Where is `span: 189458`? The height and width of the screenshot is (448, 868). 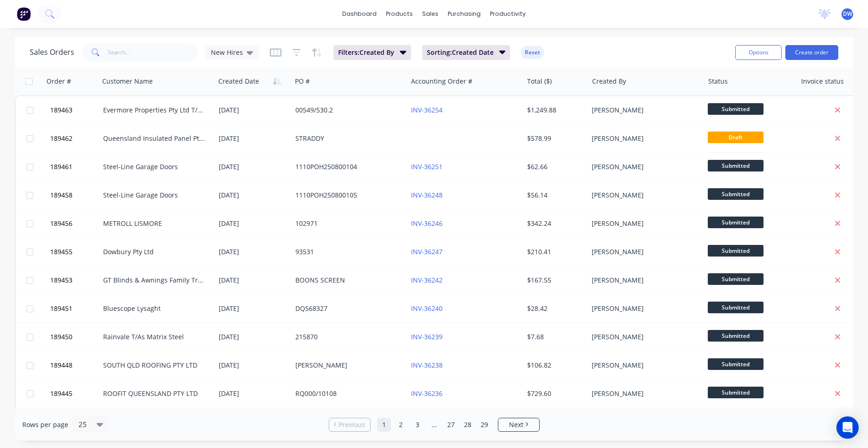 span: 189458 is located at coordinates (62, 195).